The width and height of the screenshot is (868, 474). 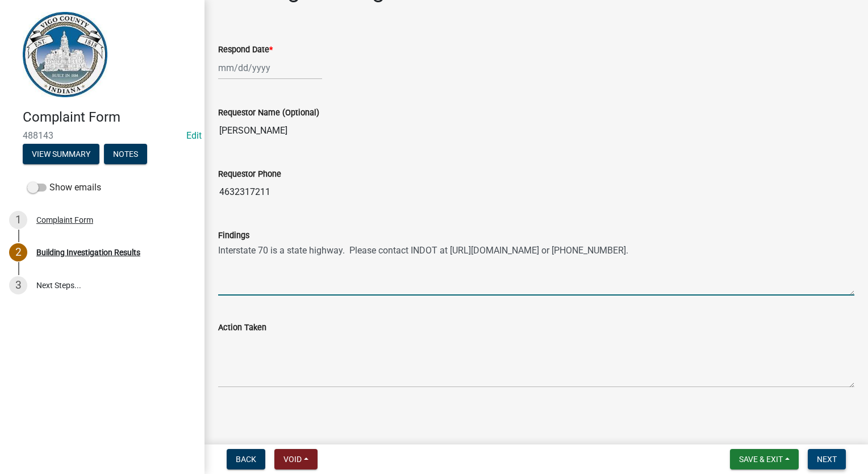 I want to click on wm-modal-confirm: Summary, so click(x=61, y=155).